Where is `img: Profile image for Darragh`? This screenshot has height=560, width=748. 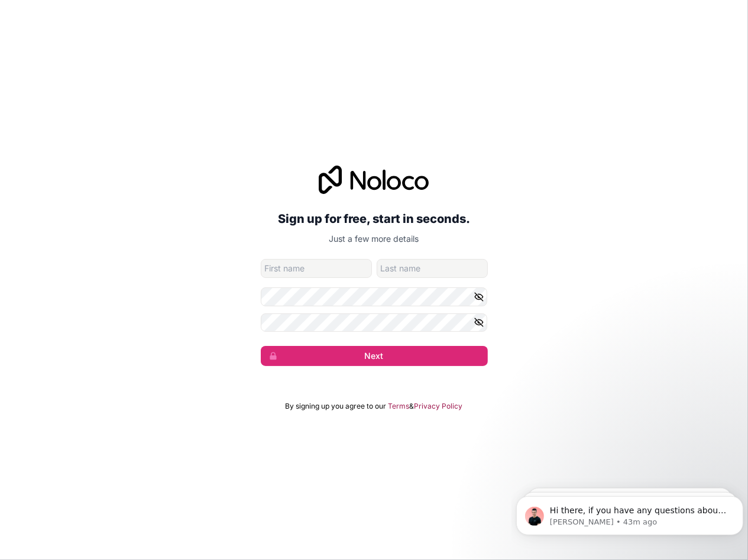
img: Profile image for Darragh is located at coordinates (23, 45).